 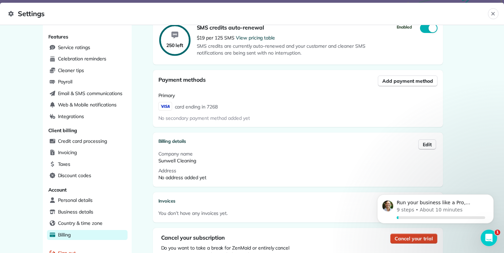 What do you see at coordinates (289, 49) in the screenshot?
I see `span: SMS credits are currently auto-renewed and your customer and cleaner SMS notifications are being ...` at bounding box center [289, 49].